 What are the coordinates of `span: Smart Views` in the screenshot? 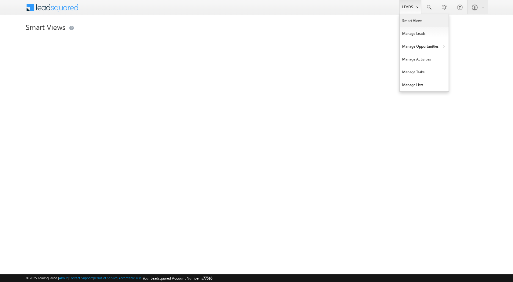 It's located at (45, 27).